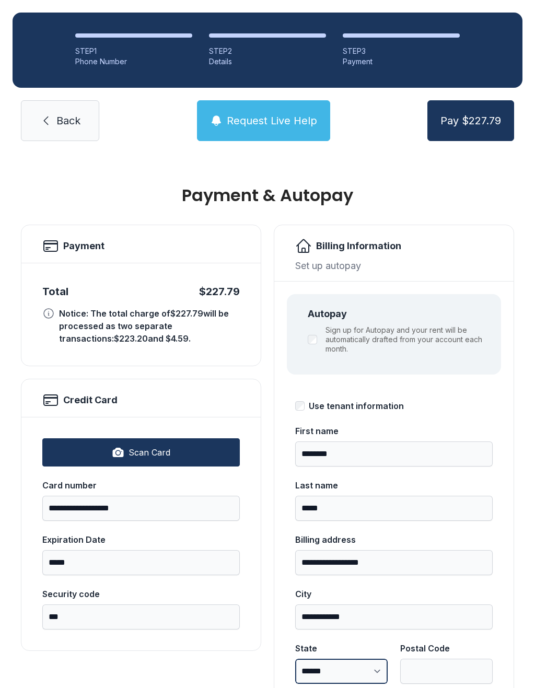 Image resolution: width=535 pixels, height=688 pixels. I want to click on div: Notice: The total charge of $227.79 will be processed as two separate transactions: $223.20 and $..., so click(149, 326).